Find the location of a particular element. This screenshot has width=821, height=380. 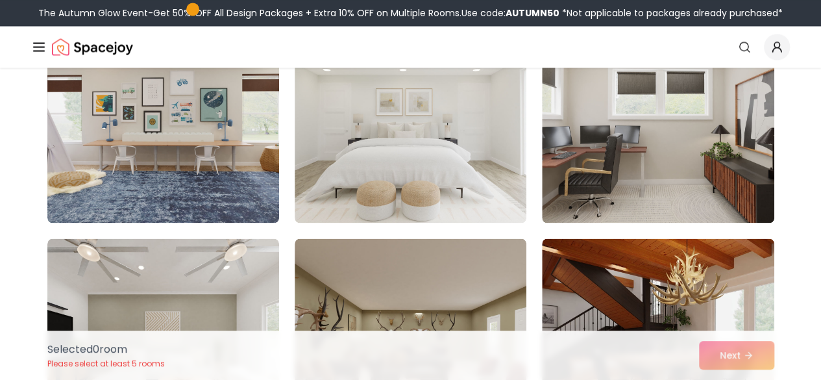

span: Use code: is located at coordinates (510, 13).